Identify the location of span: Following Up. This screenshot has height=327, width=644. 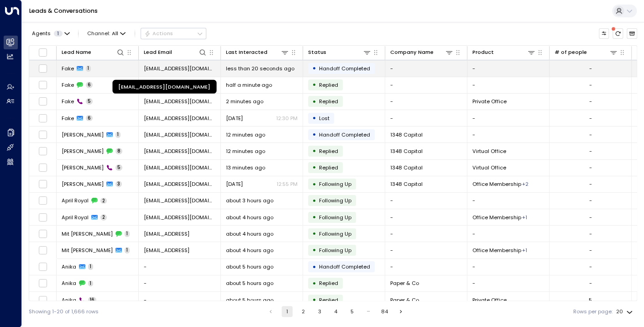
(335, 250).